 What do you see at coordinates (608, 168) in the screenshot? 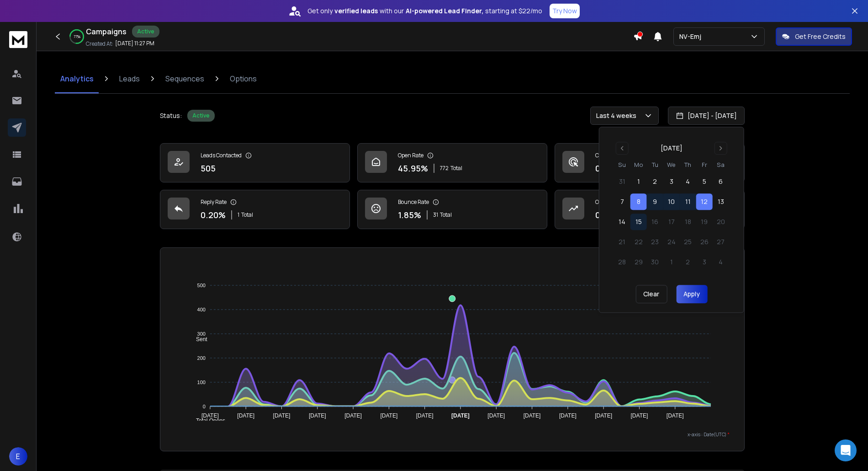
I see `p: 0.00 %` at bounding box center [608, 168].